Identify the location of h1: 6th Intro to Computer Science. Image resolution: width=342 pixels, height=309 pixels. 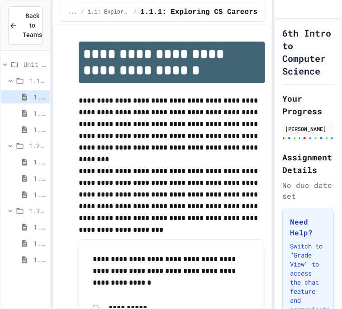
(308, 52).